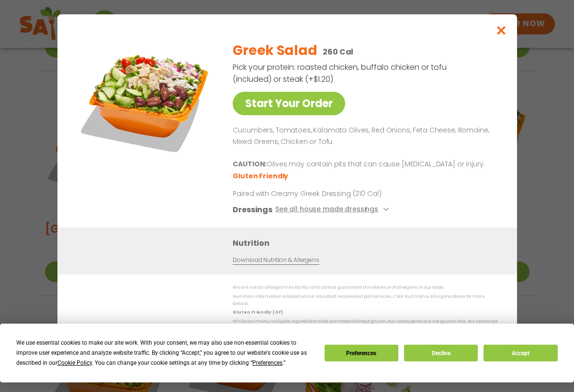  I want to click on a: Download Nutrition & Allergens, so click(276, 260).